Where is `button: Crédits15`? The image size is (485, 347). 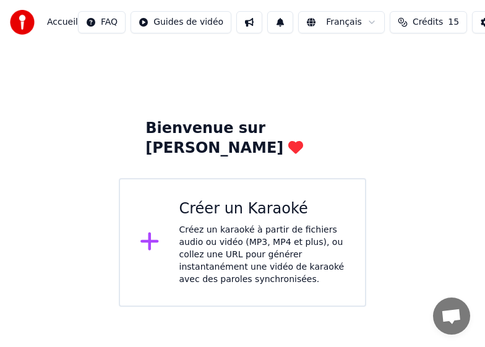
button: Crédits15 is located at coordinates (429, 22).